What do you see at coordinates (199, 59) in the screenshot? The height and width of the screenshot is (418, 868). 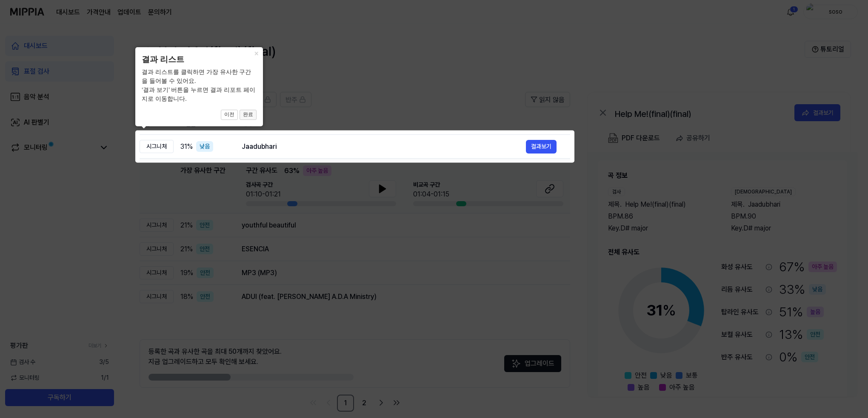 I see `header: 결과 리스트` at bounding box center [199, 59].